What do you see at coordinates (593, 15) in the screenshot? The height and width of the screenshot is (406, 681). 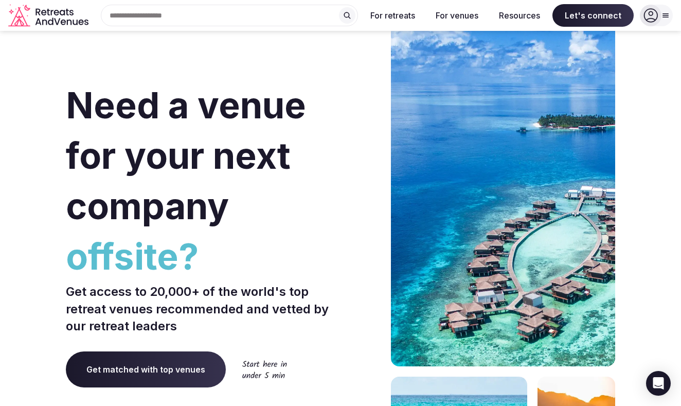 I see `span: Let's connect` at bounding box center [593, 15].